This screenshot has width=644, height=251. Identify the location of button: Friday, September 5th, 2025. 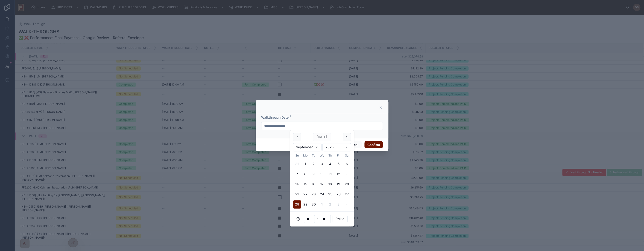
(339, 164).